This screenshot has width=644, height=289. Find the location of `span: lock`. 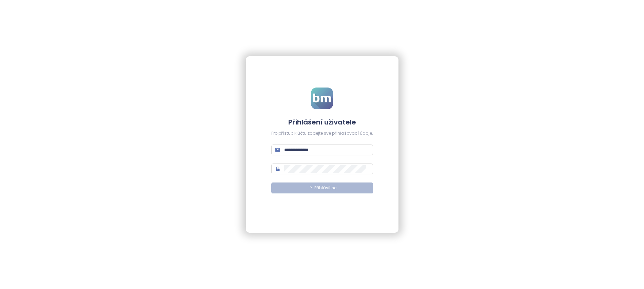

span: lock is located at coordinates (278, 169).